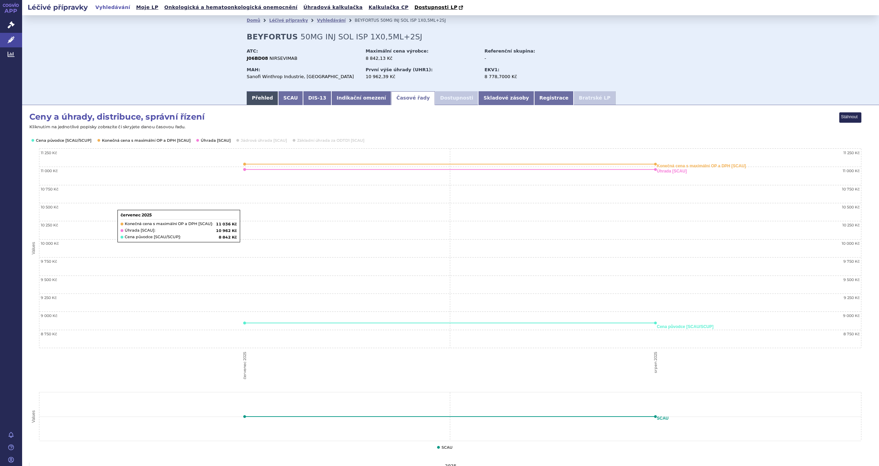  Describe the element at coordinates (656, 323) in the screenshot. I see `path: srpen 2025, 8,842.13. Cena původce [SCAU/SCUP].` at that location.